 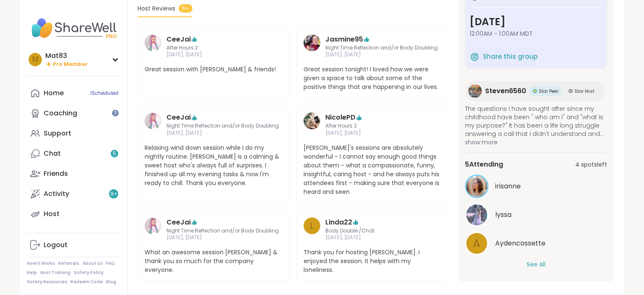 I want to click on img: NicolePD, so click(x=312, y=121).